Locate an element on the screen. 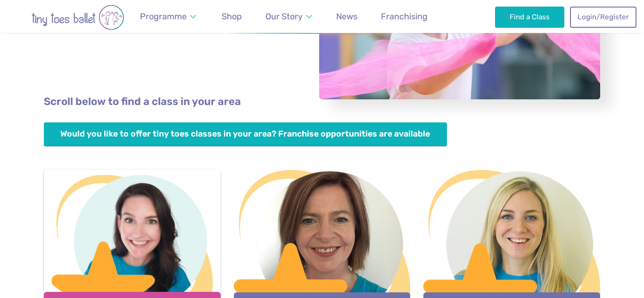 The height and width of the screenshot is (298, 644). a: Find a Class is located at coordinates (529, 17).